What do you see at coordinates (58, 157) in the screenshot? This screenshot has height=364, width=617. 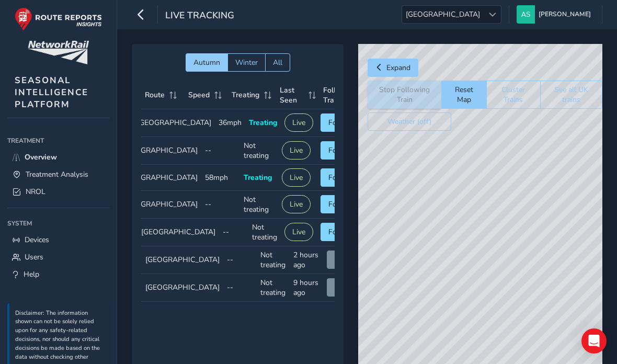 I see `a: Overview` at bounding box center [58, 157].